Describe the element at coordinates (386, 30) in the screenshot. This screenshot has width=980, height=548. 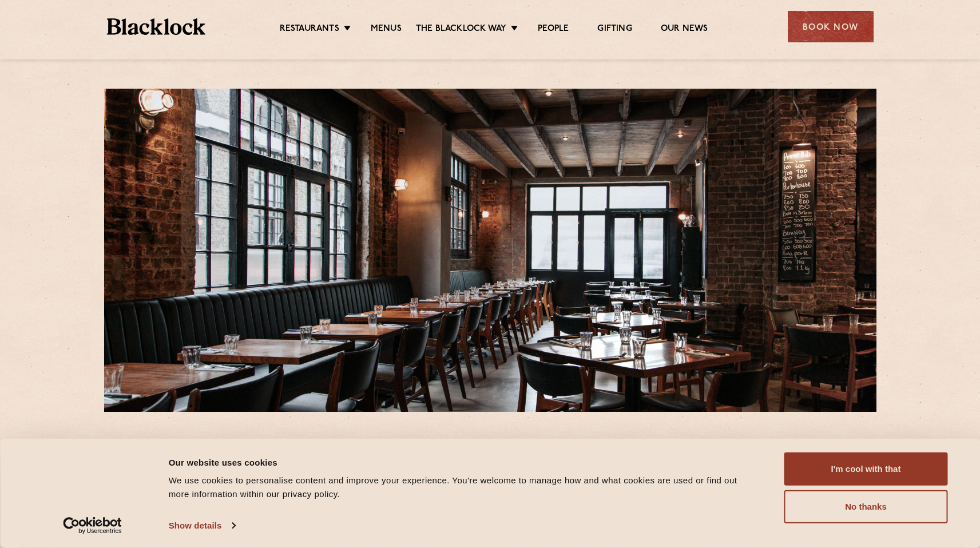
I see `a: Menus` at that location.